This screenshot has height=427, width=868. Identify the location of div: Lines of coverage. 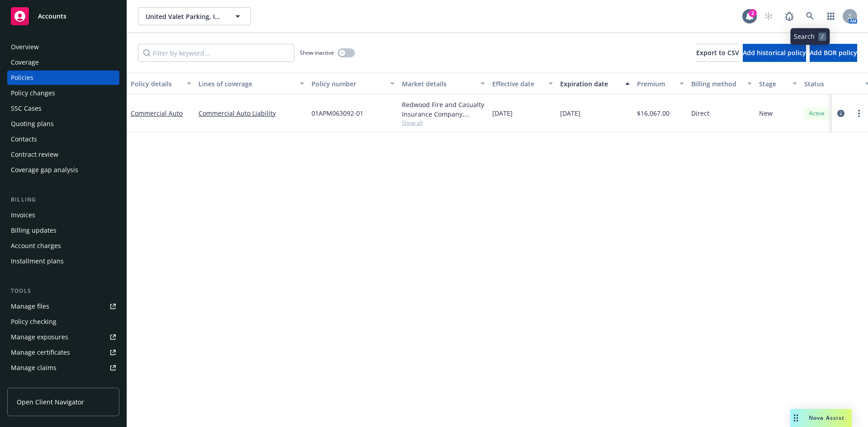
(246, 83).